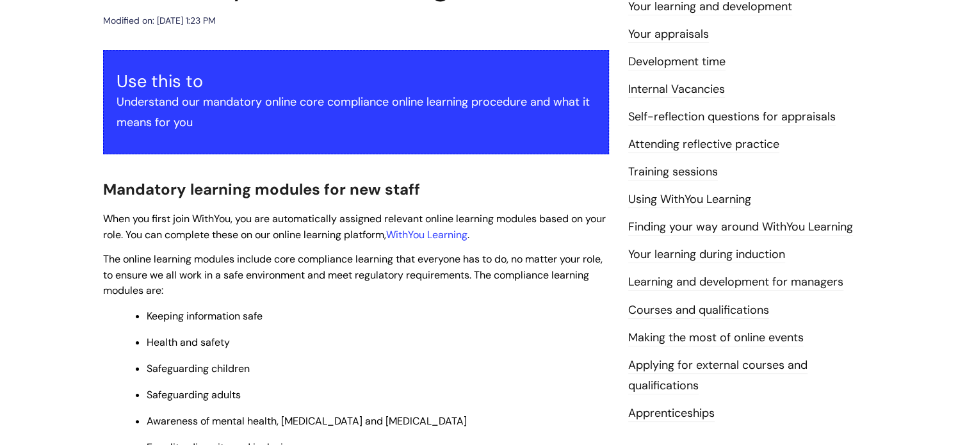 The image size is (974, 445). I want to click on a: Self-reflection questions for appraisals, so click(732, 117).